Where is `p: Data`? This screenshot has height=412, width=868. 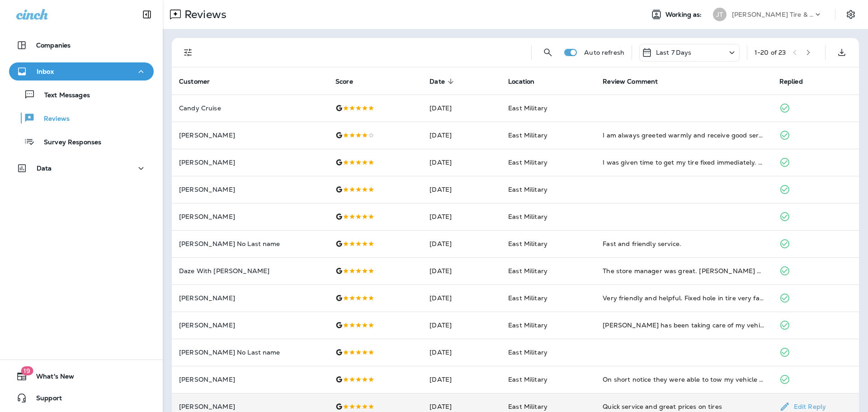 p: Data is located at coordinates (44, 168).